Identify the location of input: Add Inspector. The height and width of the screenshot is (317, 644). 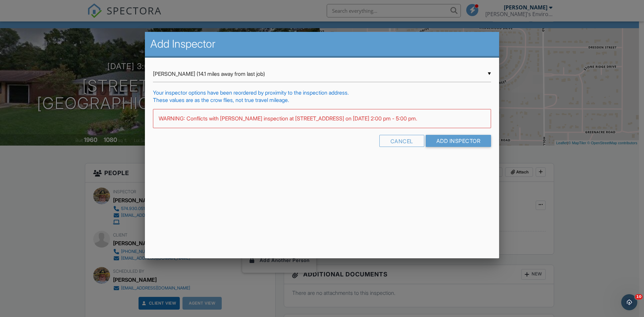
(459, 141).